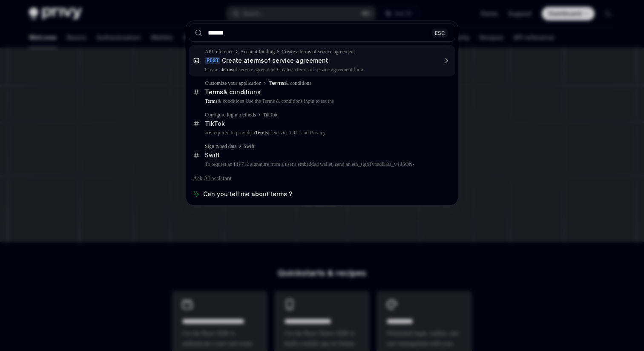  I want to click on p: To request an EIP712 signature from a user's embedded wallet, send an eth_signTypedData_v4 JSON-, so click(321, 164).